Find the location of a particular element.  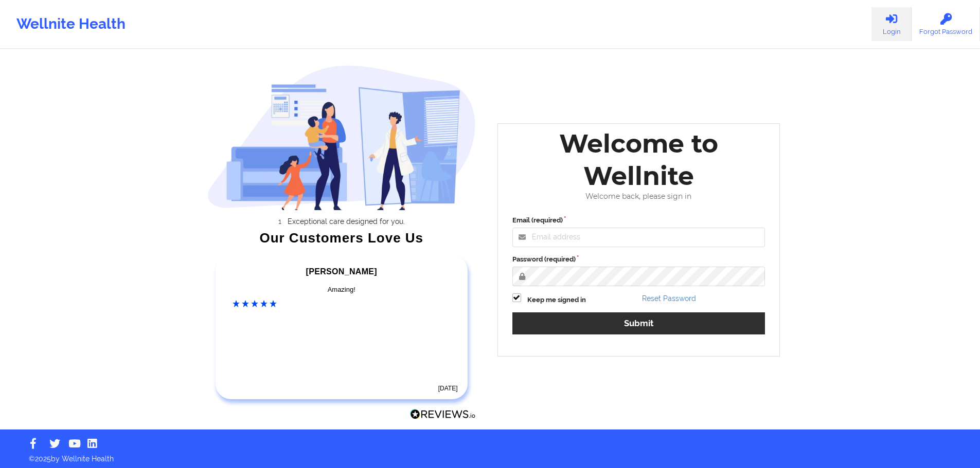

div: Amazing! is located at coordinates (341, 290).